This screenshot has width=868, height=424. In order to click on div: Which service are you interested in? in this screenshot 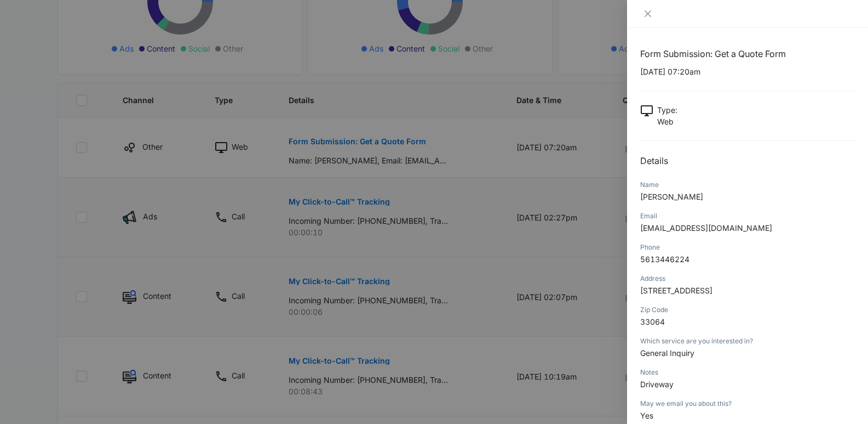, I will do `click(748, 341)`.